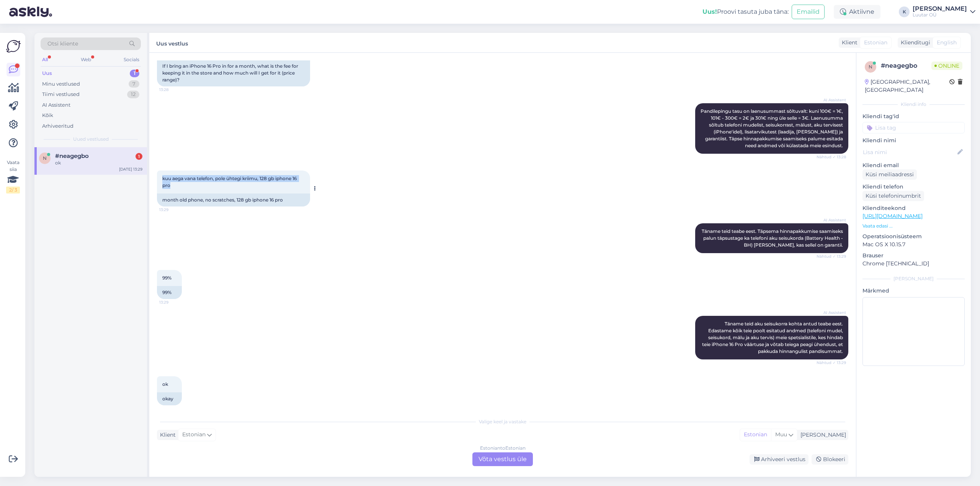  What do you see at coordinates (61, 84) in the screenshot?
I see `div: Minu vestlused` at bounding box center [61, 84].